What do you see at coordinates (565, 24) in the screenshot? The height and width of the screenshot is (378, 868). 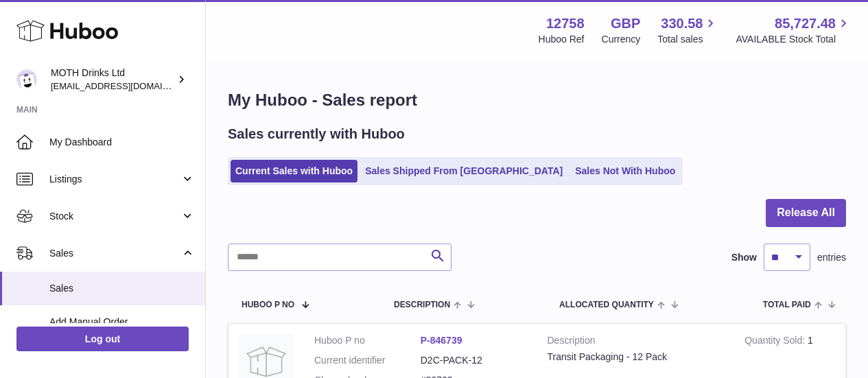 I see `strong: 12758` at bounding box center [565, 24].